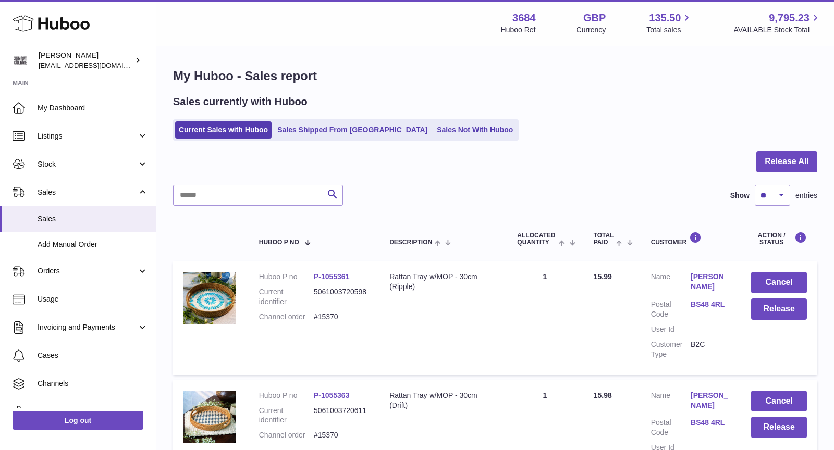 Image resolution: width=834 pixels, height=450 pixels. I want to click on span: 15.99, so click(603, 277).